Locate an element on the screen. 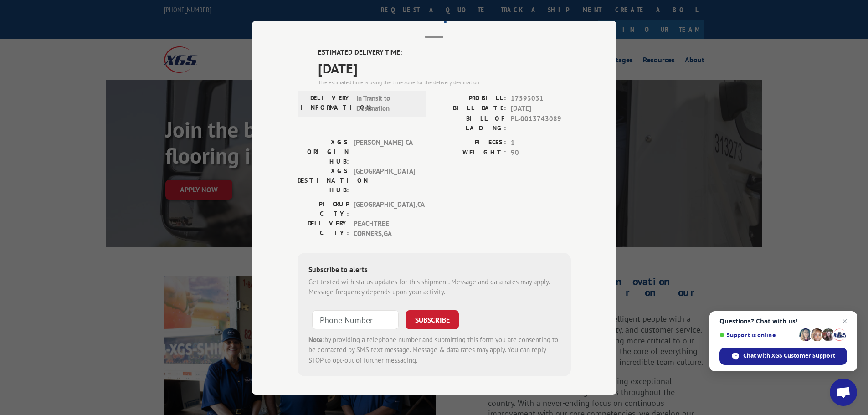  label: WEIGHT: is located at coordinates (470, 153).